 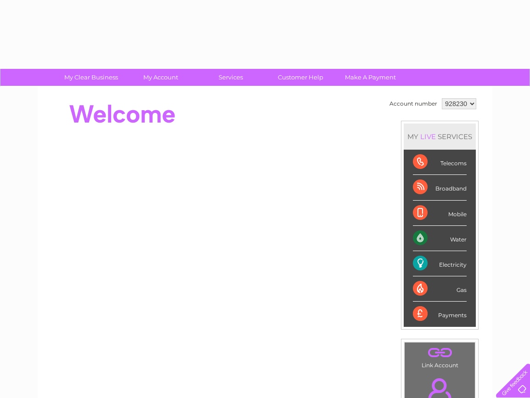 I want to click on div: Payments, so click(x=439, y=314).